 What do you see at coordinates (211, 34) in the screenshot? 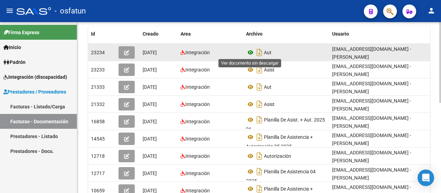
I see `datatable-header-cell: Area` at bounding box center [211, 34].